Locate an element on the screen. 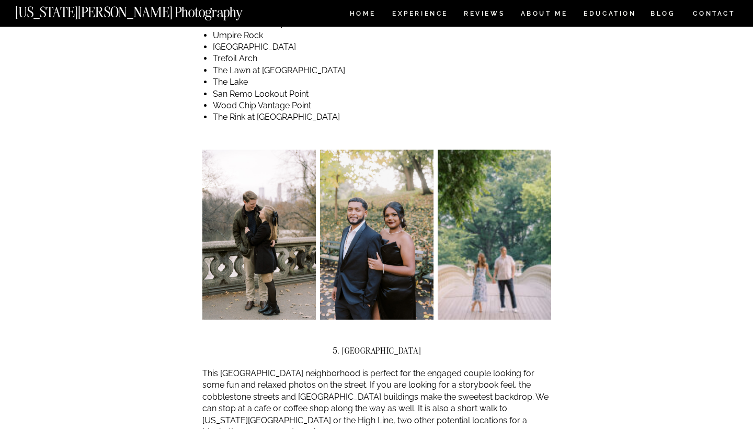 The image size is (753, 429). nav: EDUCATION is located at coordinates (609, 15).